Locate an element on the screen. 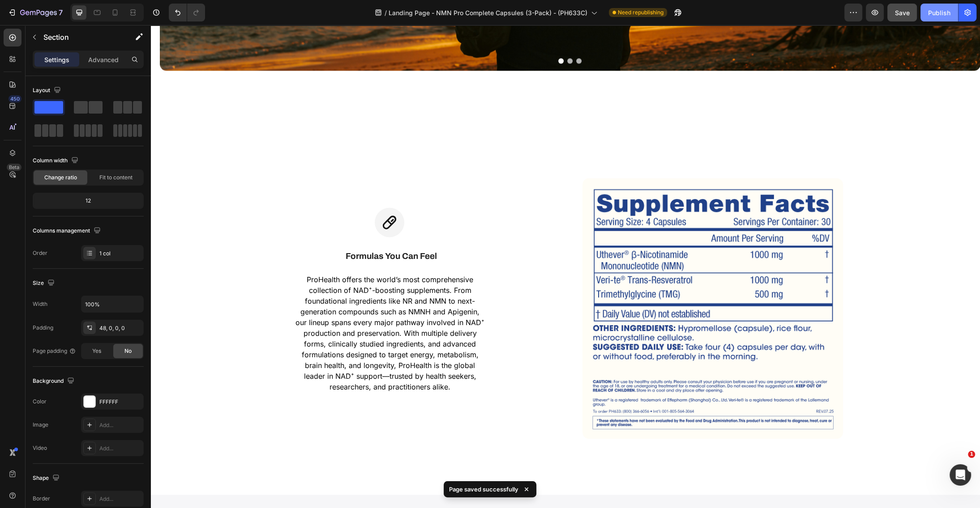 This screenshot has height=508, width=980. p: Page saved successfully is located at coordinates (484, 490).